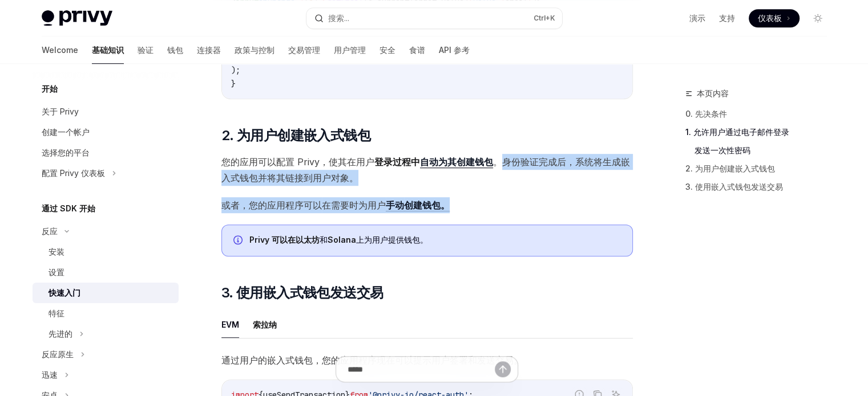 The width and height of the screenshot is (868, 396). I want to click on a: 演示, so click(697, 19).